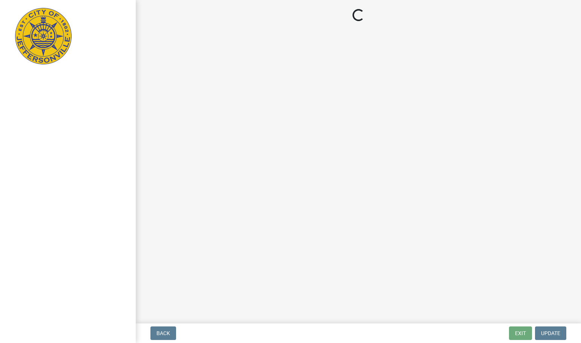 The width and height of the screenshot is (581, 343). Describe the element at coordinates (43, 36) in the screenshot. I see `img: City of Jeffersonville, Indiana` at that location.